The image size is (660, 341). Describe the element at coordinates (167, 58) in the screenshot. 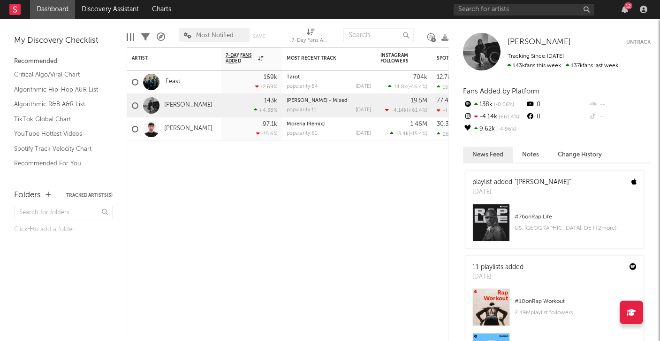

I see `div: Artist` at that location.